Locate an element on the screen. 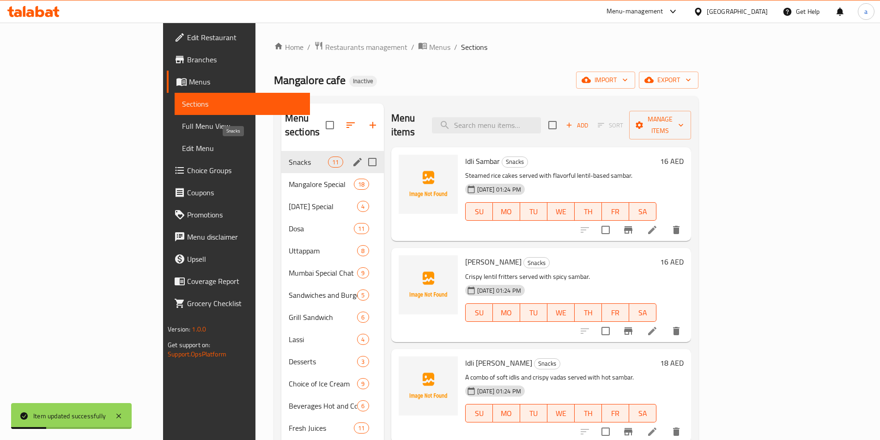  span: Add item is located at coordinates (577, 125).